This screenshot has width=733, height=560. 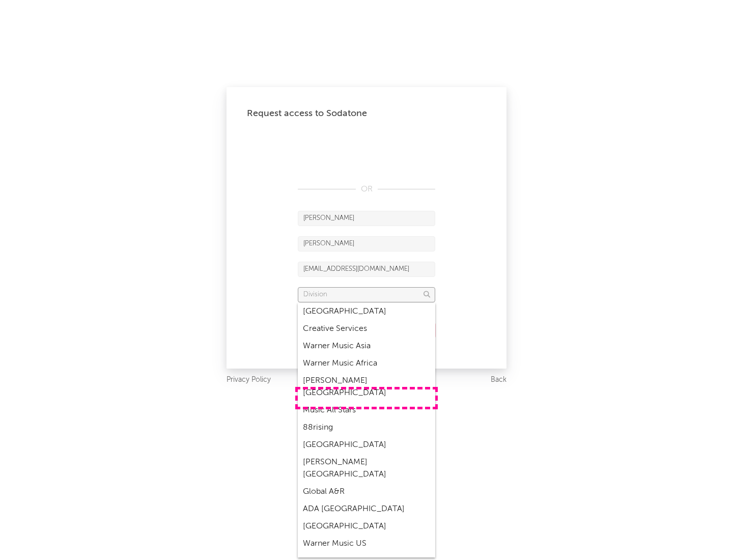 What do you see at coordinates (366, 346) in the screenshot?
I see `div: Warner Music Asia` at bounding box center [366, 346].